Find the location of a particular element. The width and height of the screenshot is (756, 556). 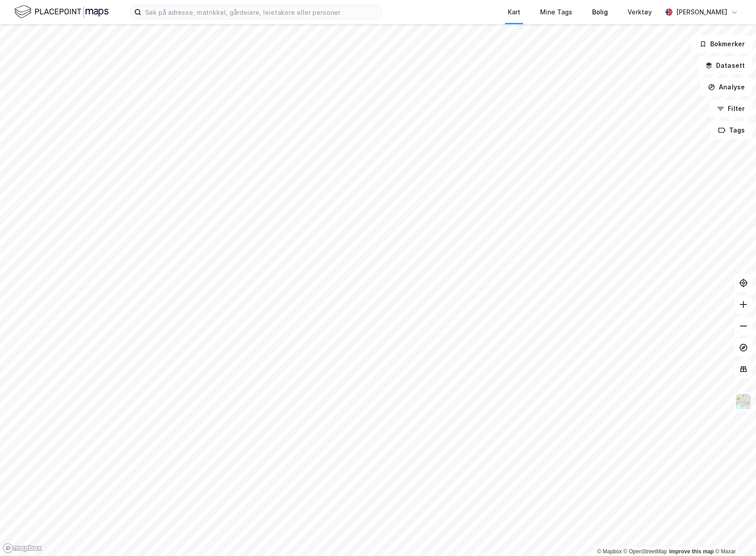

img: Z is located at coordinates (743, 402).